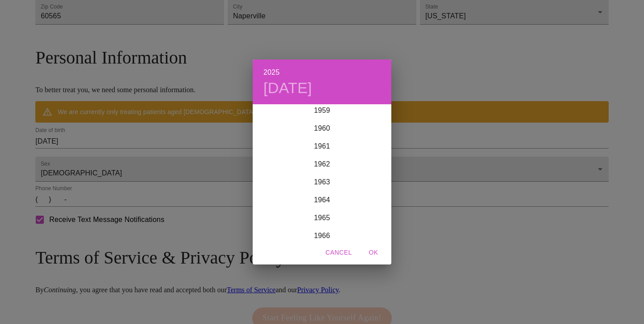  What do you see at coordinates (339, 252) in the screenshot?
I see `button: Cancel` at bounding box center [339, 252].